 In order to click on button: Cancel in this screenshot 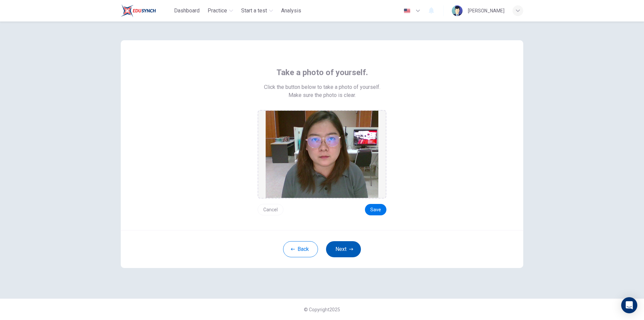, I will do `click(270, 210)`.